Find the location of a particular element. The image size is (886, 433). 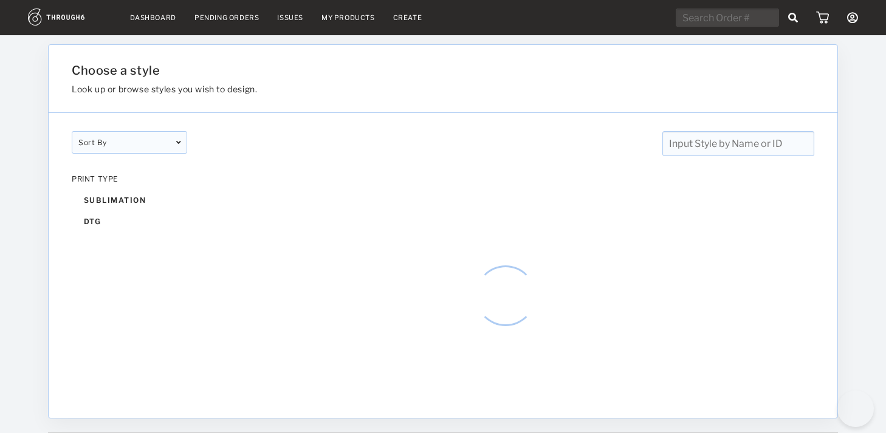

a: Issues is located at coordinates (290, 18).